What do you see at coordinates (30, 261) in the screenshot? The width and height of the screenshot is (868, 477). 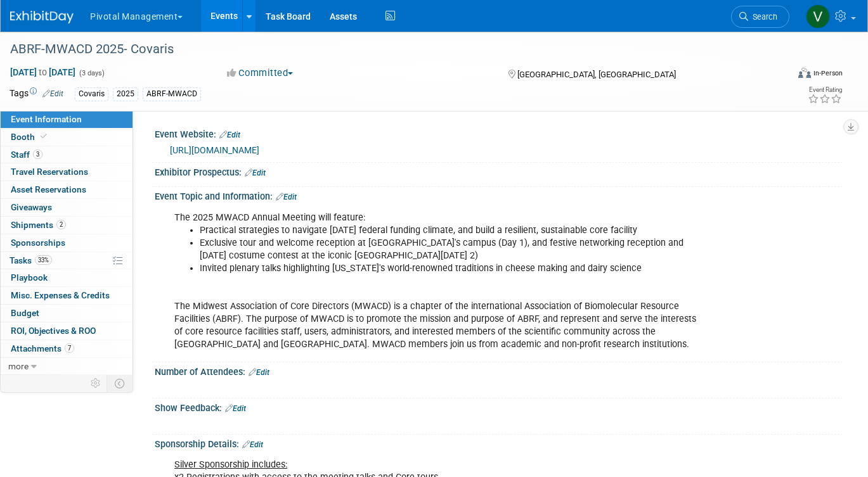 I see `span: Tasks` at bounding box center [30, 261].